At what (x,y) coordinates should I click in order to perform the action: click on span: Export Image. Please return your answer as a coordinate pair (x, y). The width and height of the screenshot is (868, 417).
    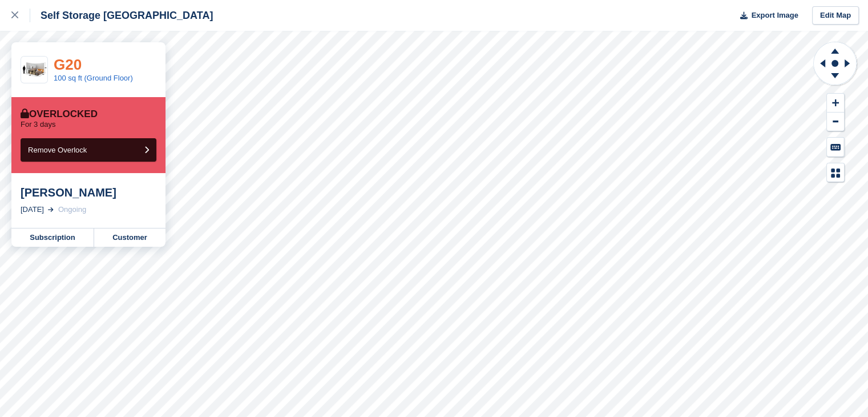
    Looking at the image, I should click on (775, 15).